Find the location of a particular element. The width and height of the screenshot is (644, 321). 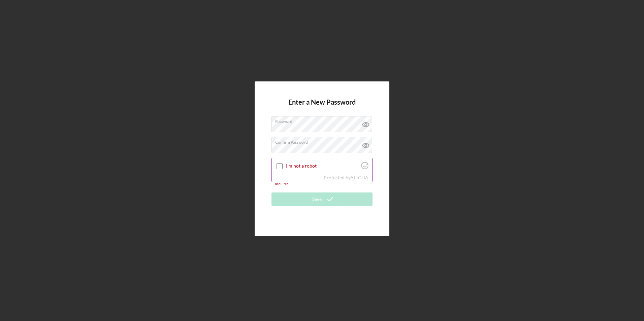

button: Save is located at coordinates (322, 199).